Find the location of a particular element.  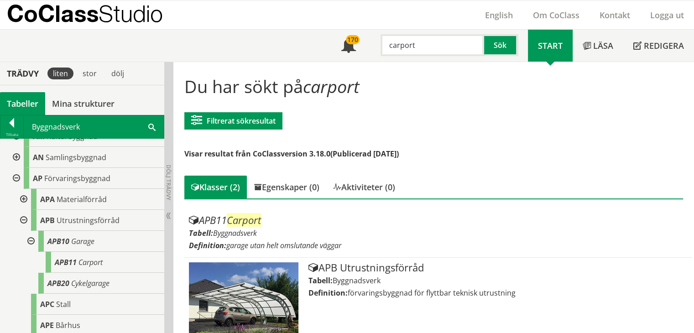

div: Trädvy is located at coordinates (23, 73).